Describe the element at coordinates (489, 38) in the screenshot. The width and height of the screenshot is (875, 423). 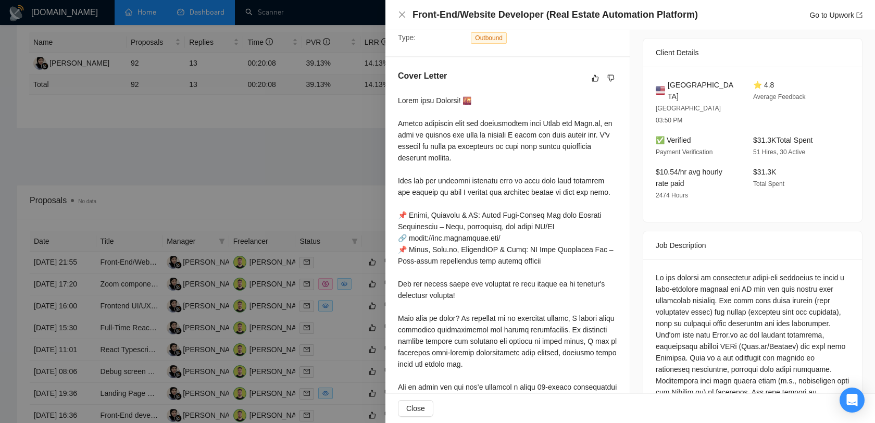
I see `span: Outbound` at that location.